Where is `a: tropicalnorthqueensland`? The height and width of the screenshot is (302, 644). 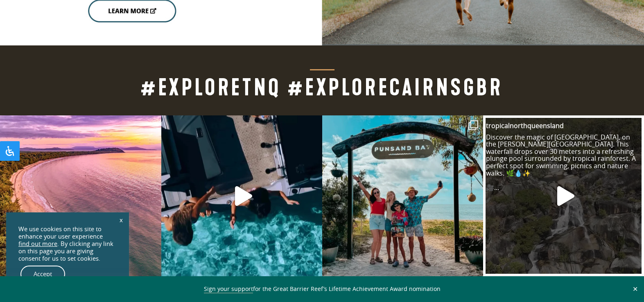
a: tropicalnorthqueensland is located at coordinates (525, 132).